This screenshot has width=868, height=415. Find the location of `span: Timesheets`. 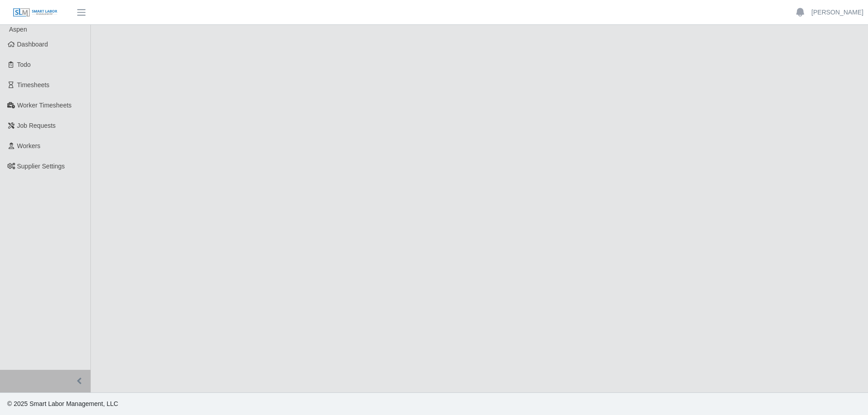

span: Timesheets is located at coordinates (33, 85).